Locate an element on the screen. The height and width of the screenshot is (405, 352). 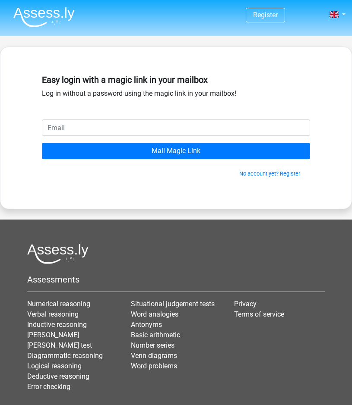
a: Basic arithmetic is located at coordinates (155, 335).